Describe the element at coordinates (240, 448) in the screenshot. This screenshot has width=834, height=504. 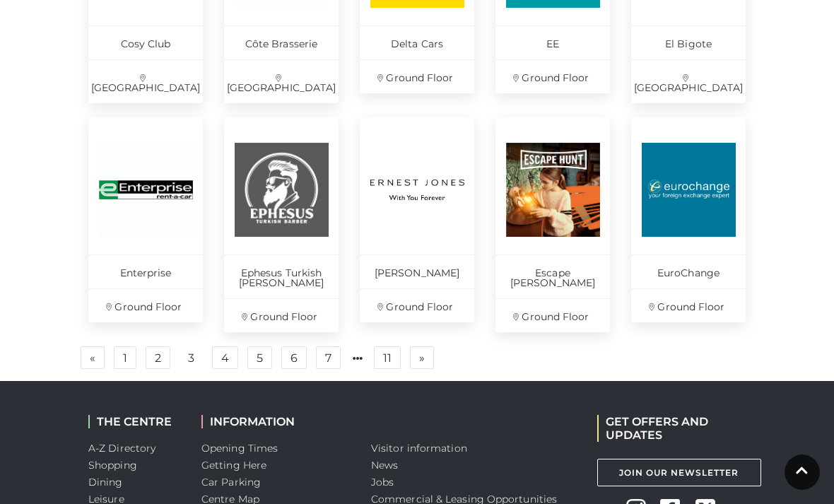
I see `a: Opening Times` at that location.